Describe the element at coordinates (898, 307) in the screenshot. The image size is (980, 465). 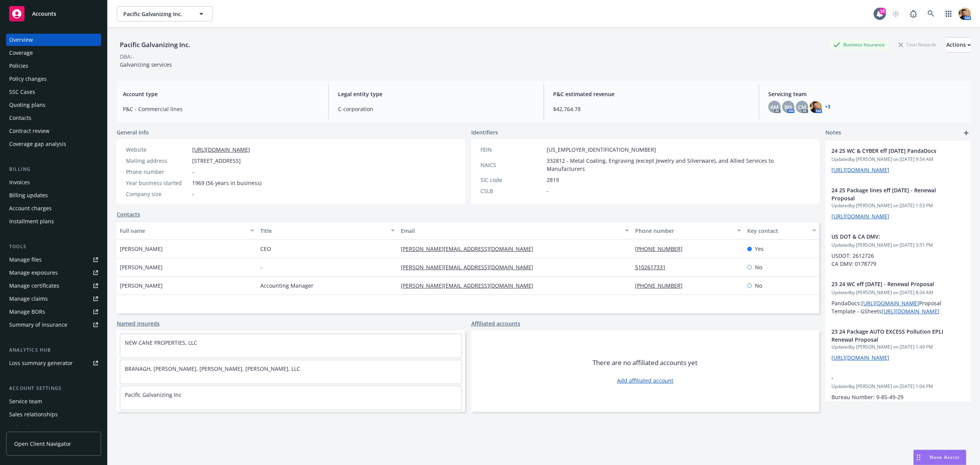
I see `p: PandaDocs: Proposal Template - GSheets` at that location.